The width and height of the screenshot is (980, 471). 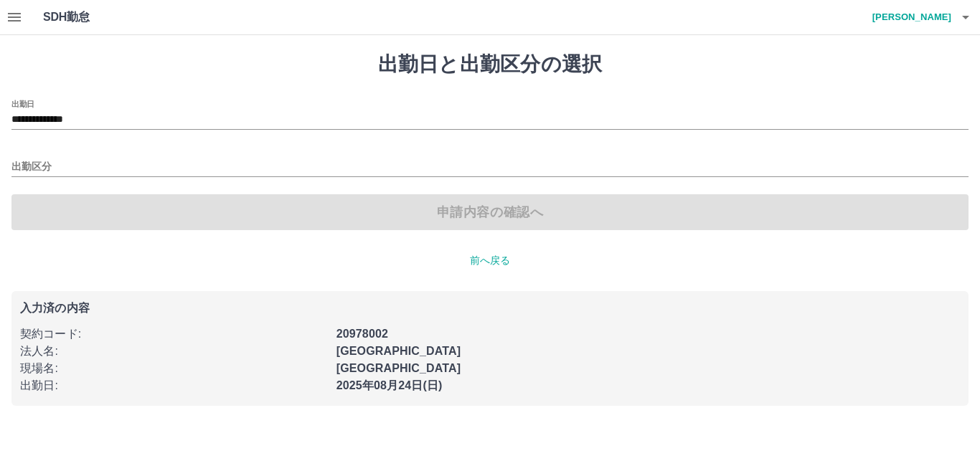 What do you see at coordinates (490, 308) in the screenshot?
I see `p: 入力済の内容` at bounding box center [490, 308].